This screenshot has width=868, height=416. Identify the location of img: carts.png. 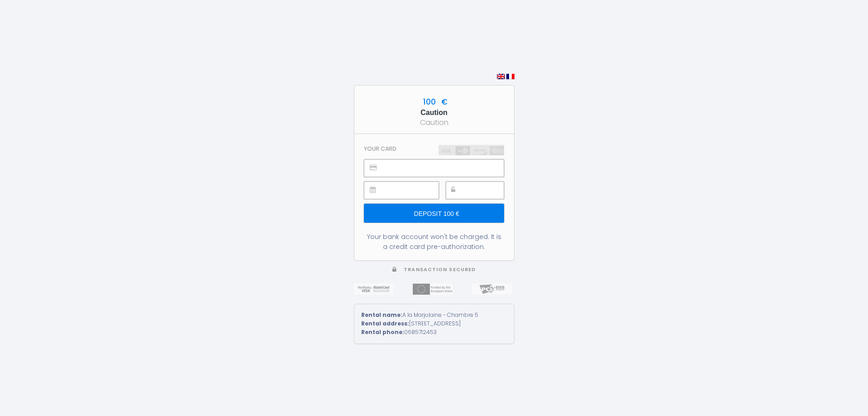
(471, 150).